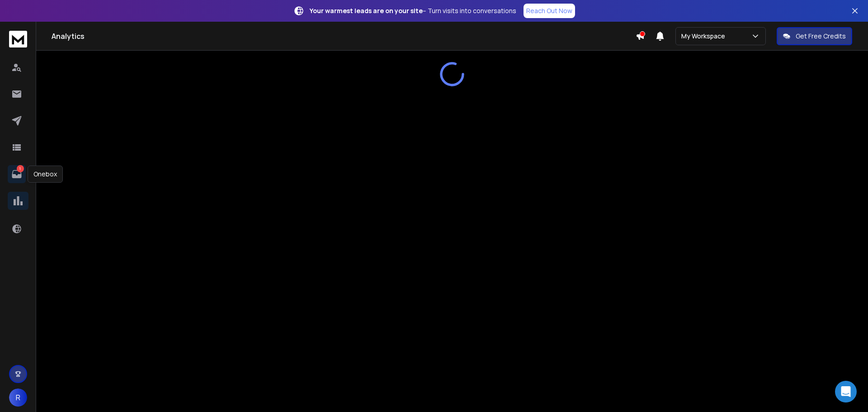 Image resolution: width=868 pixels, height=412 pixels. What do you see at coordinates (366, 11) in the screenshot?
I see `strong: Your warmest leads are on your site` at bounding box center [366, 11].